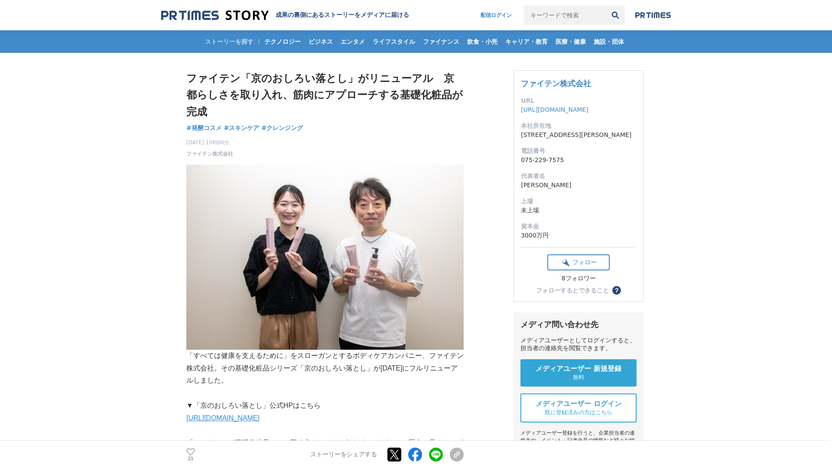 The image size is (832, 468). What do you see at coordinates (578, 151) in the screenshot?
I see `dt: 電話番号` at bounding box center [578, 151].